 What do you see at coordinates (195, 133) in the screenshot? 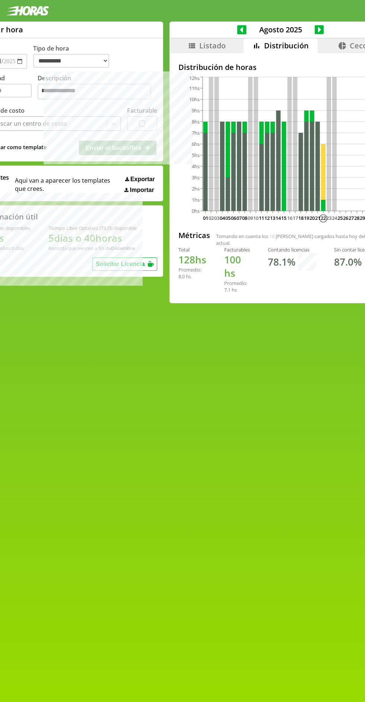
I see `tspan: 7hs` at bounding box center [195, 133].